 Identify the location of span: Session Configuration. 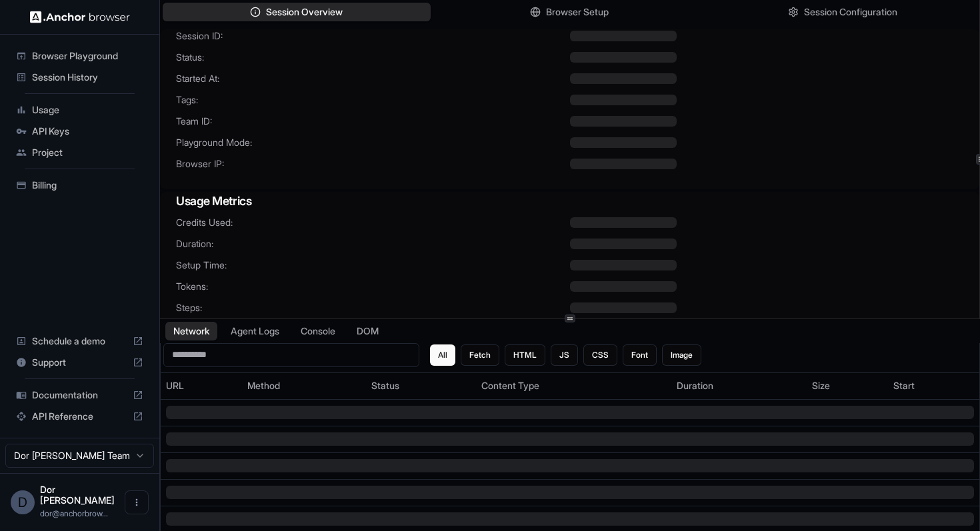
(851, 12).